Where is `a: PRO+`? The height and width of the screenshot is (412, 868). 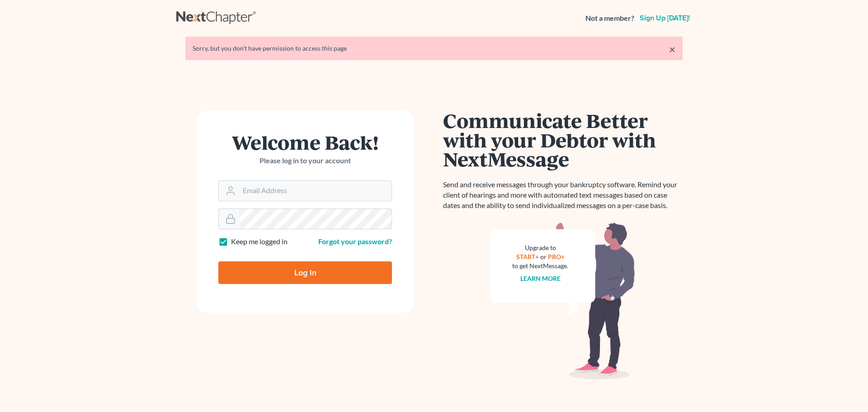
a: PRO+ is located at coordinates (556, 257).